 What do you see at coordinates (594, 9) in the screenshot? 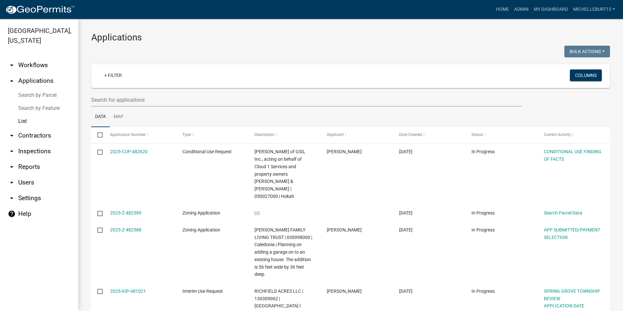
I see `a: michelleburt13` at bounding box center [594, 9].